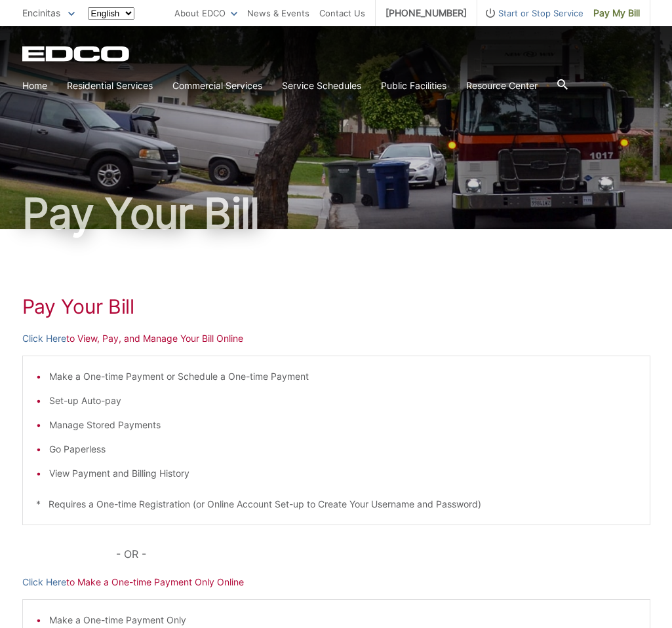 The height and width of the screenshot is (628, 672). Describe the element at coordinates (206, 13) in the screenshot. I see `a: About EDCO` at that location.